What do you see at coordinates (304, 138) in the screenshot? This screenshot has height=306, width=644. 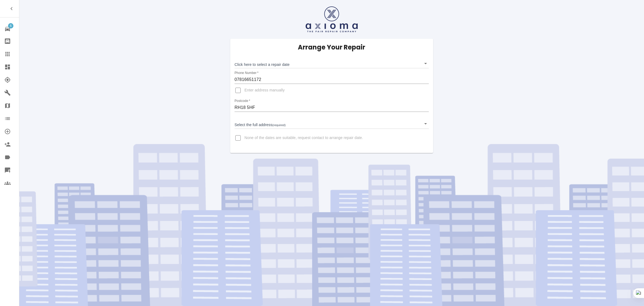 I see `span: None of the dates are suitable, request contact to arrange repair date.` at bounding box center [304, 138].